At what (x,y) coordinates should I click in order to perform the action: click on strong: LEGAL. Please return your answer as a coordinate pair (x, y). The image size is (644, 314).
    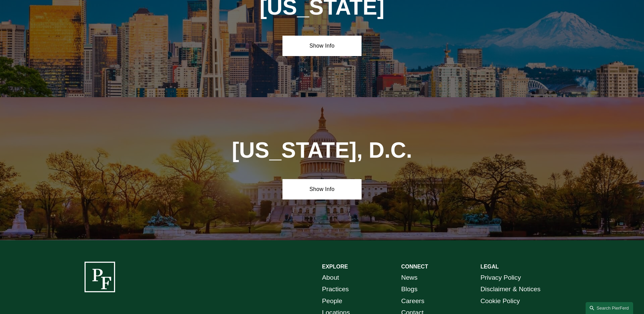
    Looking at the image, I should click on (489, 267).